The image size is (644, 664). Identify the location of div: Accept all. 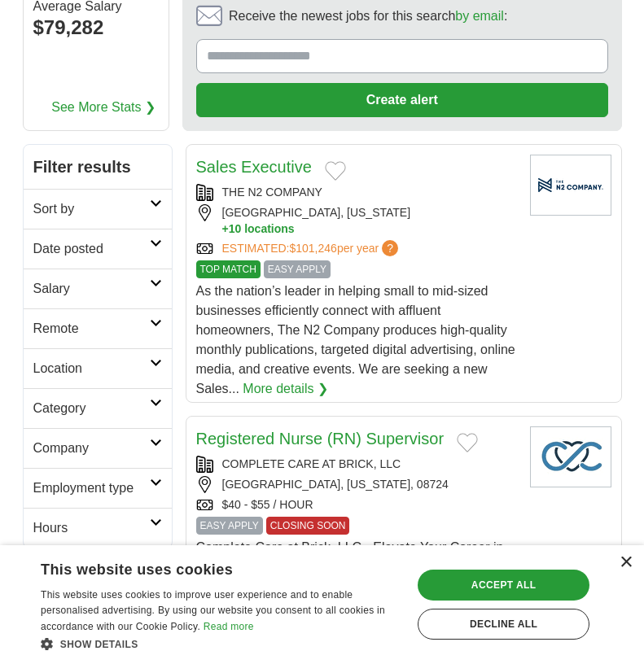
(503, 586).